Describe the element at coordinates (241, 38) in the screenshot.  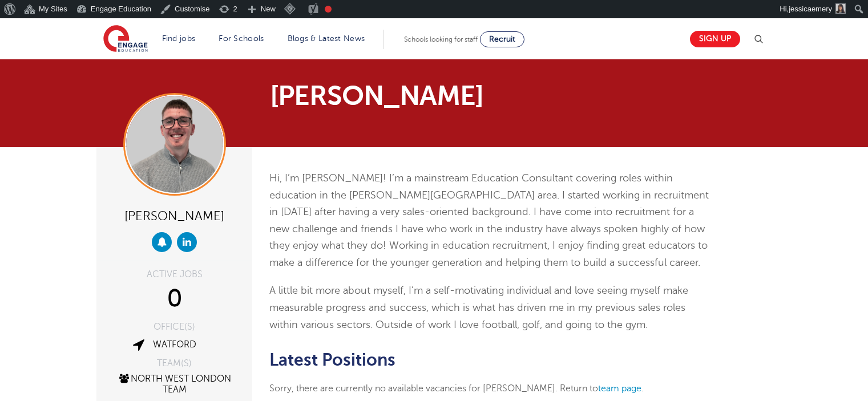
I see `a: For Schools` at that location.